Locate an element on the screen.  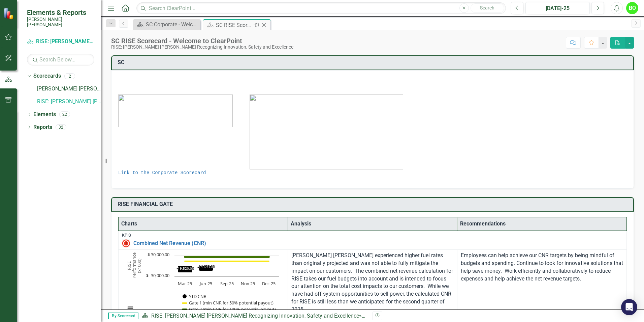
div: BO is located at coordinates (632, 8).